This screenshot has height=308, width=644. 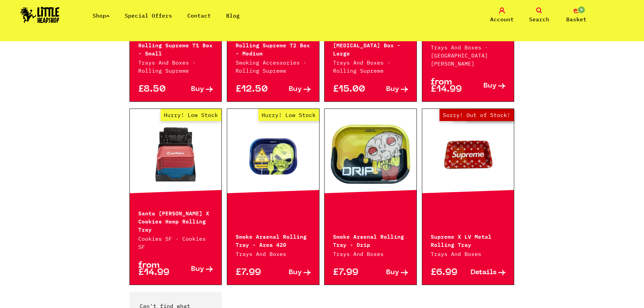 I want to click on a: Special Offers, so click(x=149, y=15).